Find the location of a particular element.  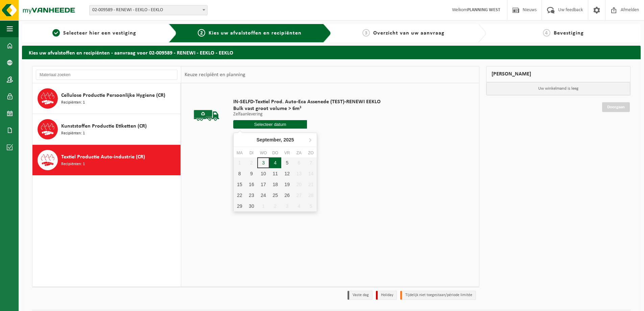

div: di is located at coordinates (251, 153).